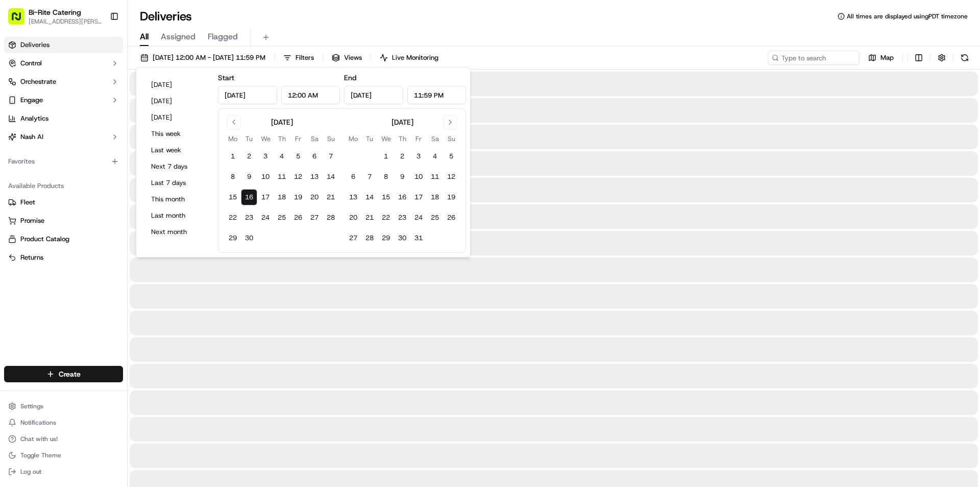 This screenshot has height=487, width=980. What do you see at coordinates (249, 197) in the screenshot?
I see `button: 16` at bounding box center [249, 197].